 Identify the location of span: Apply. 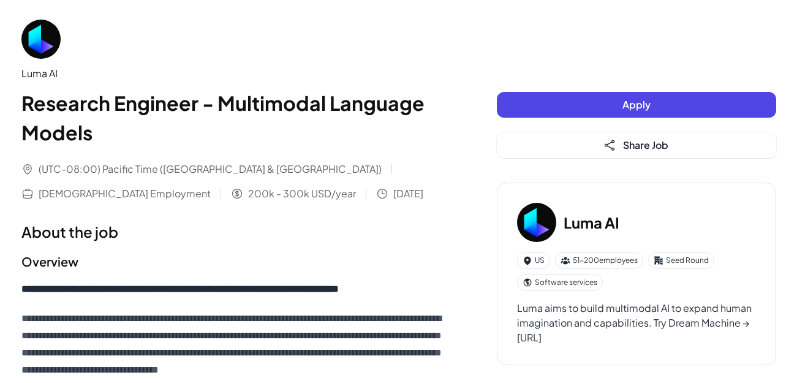
(636, 104).